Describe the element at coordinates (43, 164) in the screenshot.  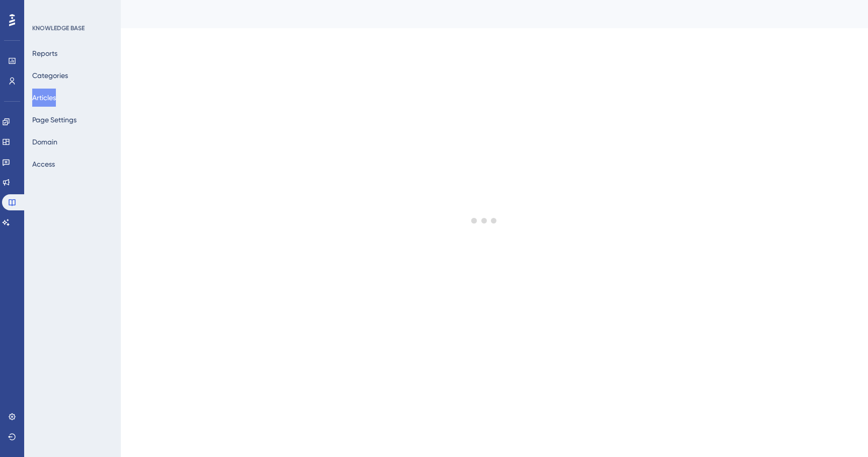
I see `button: Access` at that location.